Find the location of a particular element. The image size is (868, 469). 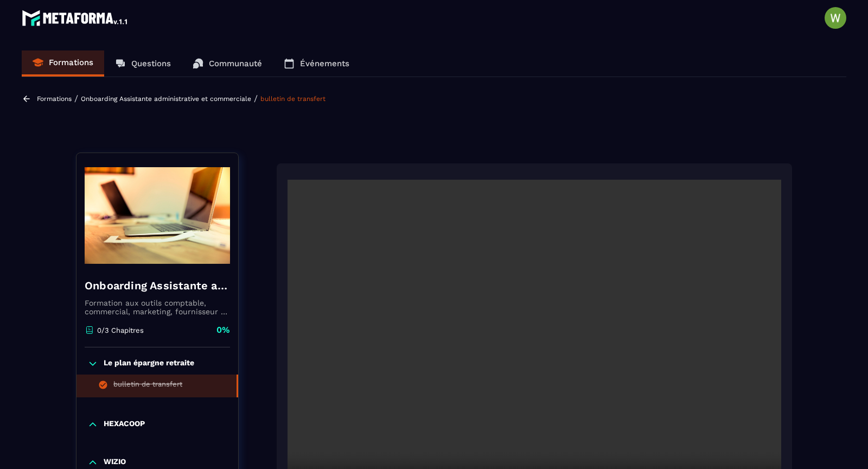

a: Événements is located at coordinates (316, 64).